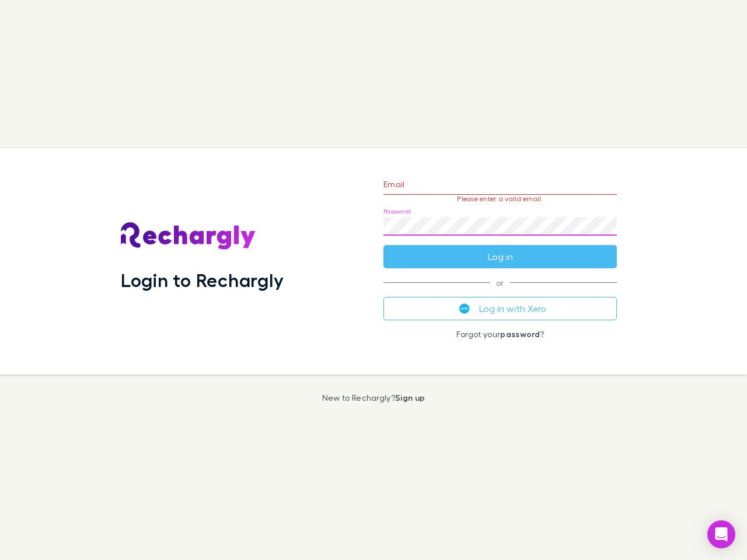 The image size is (747, 560). I want to click on span: or, so click(500, 283).